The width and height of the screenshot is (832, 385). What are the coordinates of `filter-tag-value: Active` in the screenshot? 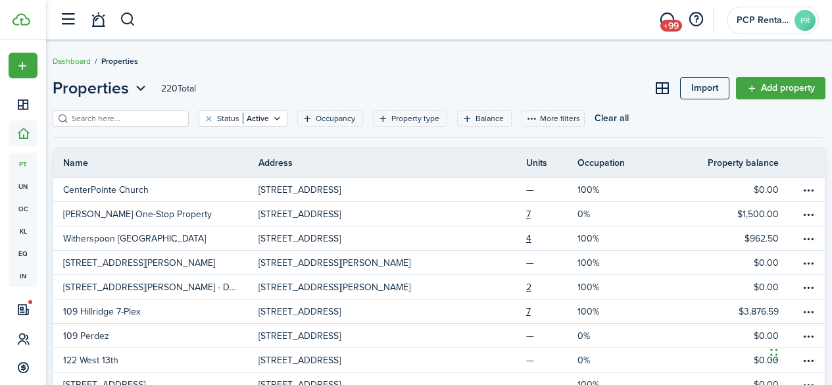 It's located at (256, 118).